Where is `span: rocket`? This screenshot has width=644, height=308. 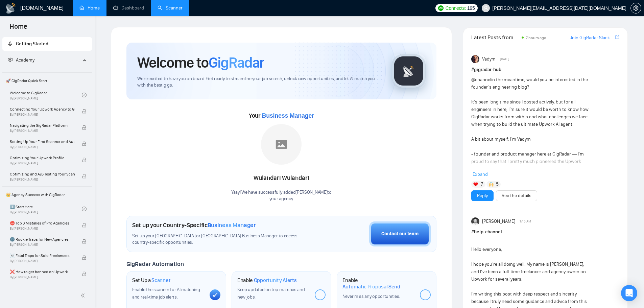
span: rocket is located at coordinates (10, 43).